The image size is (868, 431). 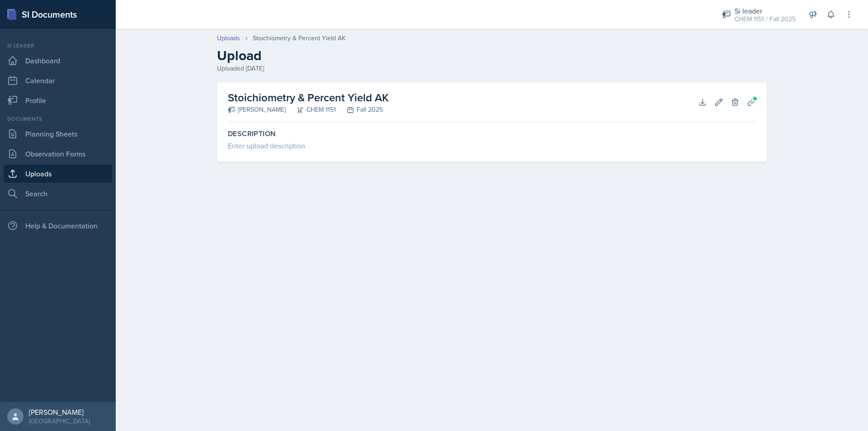 What do you see at coordinates (492, 55) in the screenshot?
I see `h2: Upload` at bounding box center [492, 55].